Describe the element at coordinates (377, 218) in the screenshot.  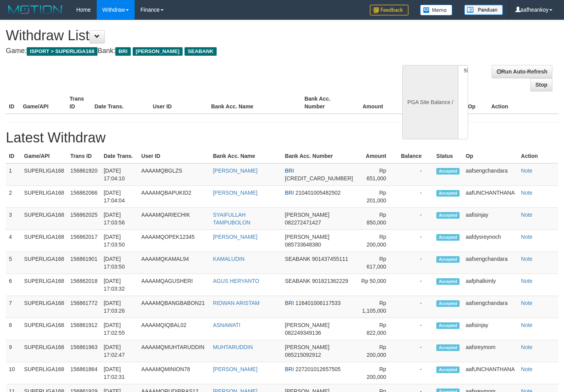
I see `td: Rp 850,000` at that location.